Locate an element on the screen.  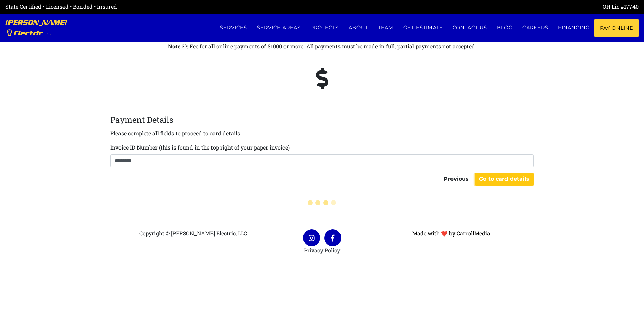
a: Contact us is located at coordinates (470, 27).